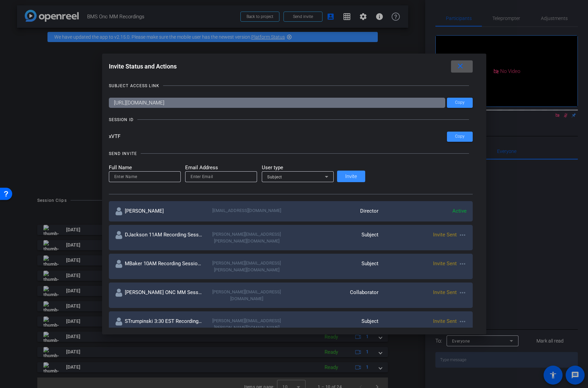  I want to click on div: SEND INVITE, so click(122, 154).